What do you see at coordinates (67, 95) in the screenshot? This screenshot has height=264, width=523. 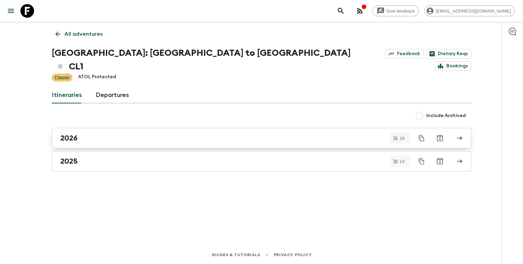 I see `a: Itineraries` at bounding box center [67, 95].